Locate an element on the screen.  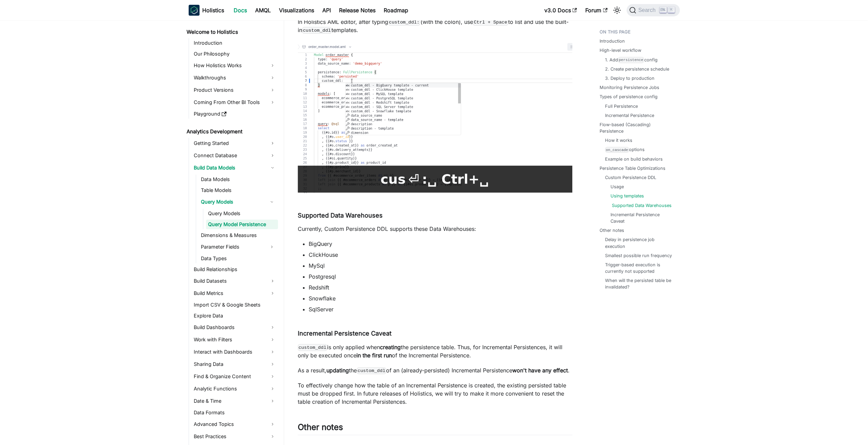
li: Postgresql is located at coordinates (440, 276).